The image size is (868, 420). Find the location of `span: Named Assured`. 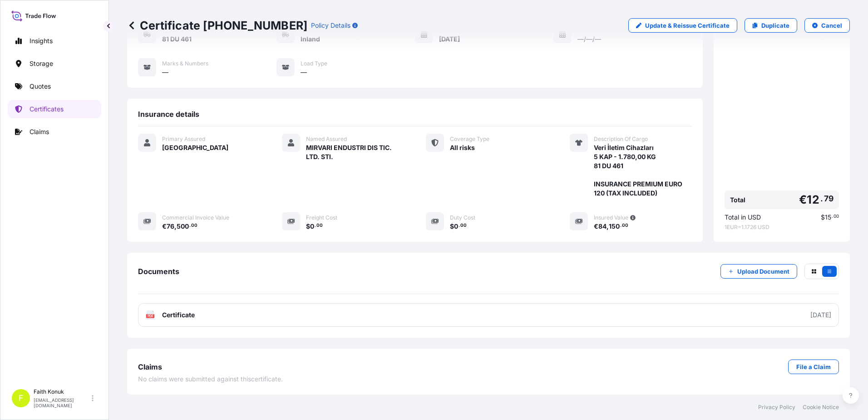

span: Named Assured is located at coordinates (326, 139).